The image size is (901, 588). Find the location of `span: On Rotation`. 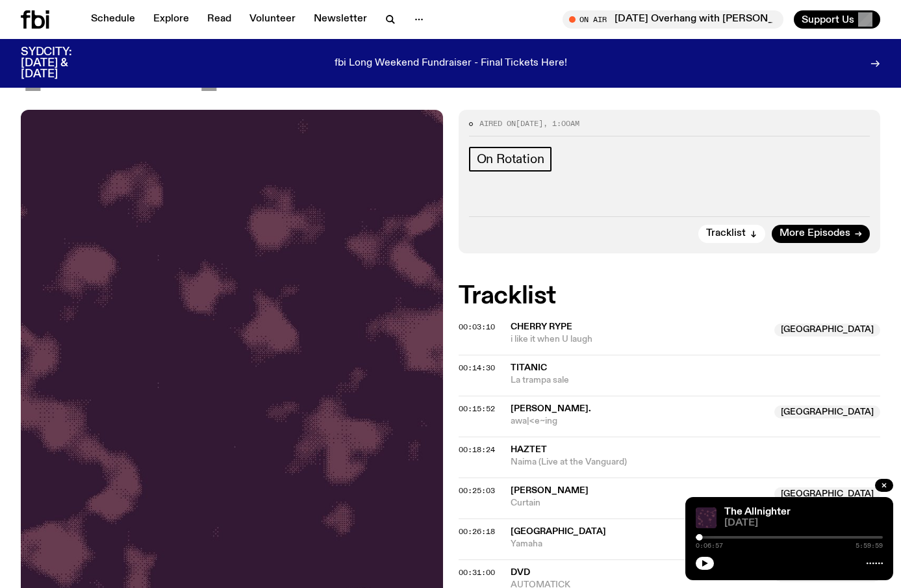

span: On Rotation is located at coordinates (510, 159).